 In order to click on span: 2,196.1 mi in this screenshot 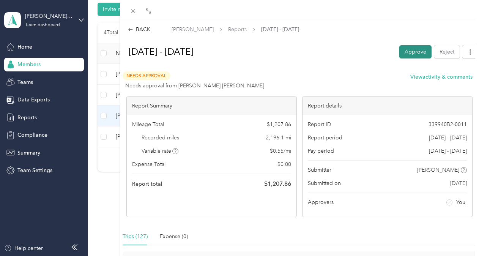, I will do `click(278, 137)`.